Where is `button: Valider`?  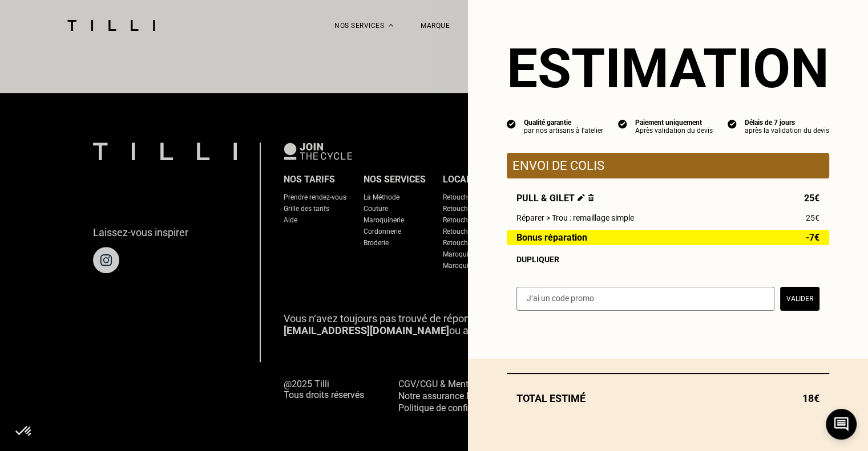
button: Valider is located at coordinates (800, 298).